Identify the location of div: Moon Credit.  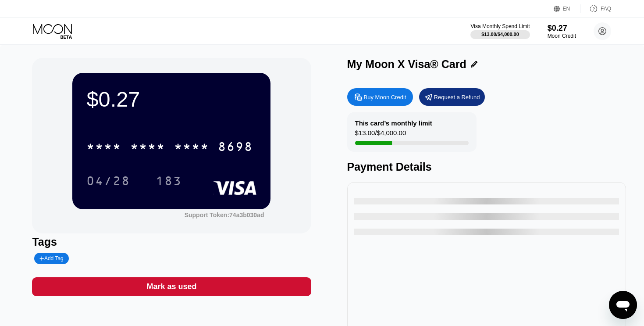
(561, 36).